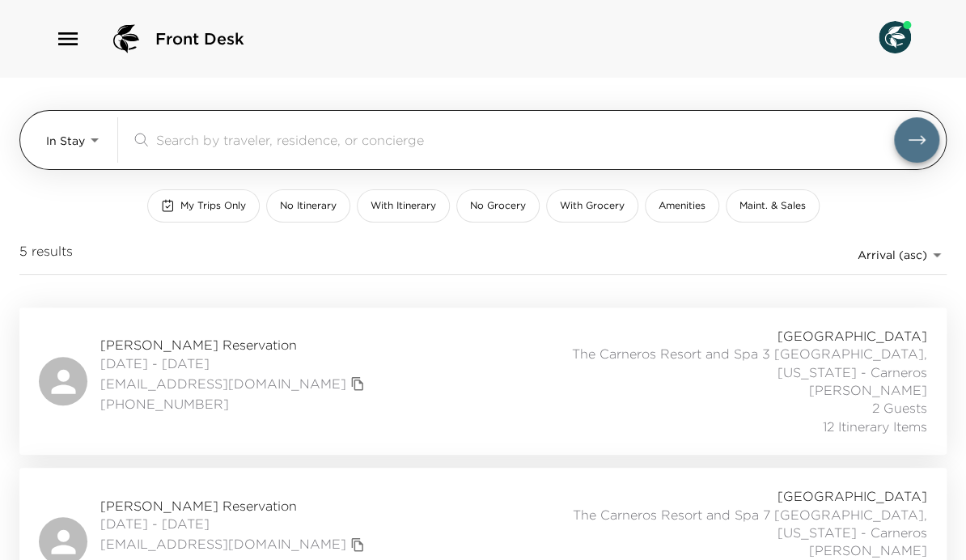 Image resolution: width=966 pixels, height=560 pixels. I want to click on button: With Grocery, so click(593, 206).